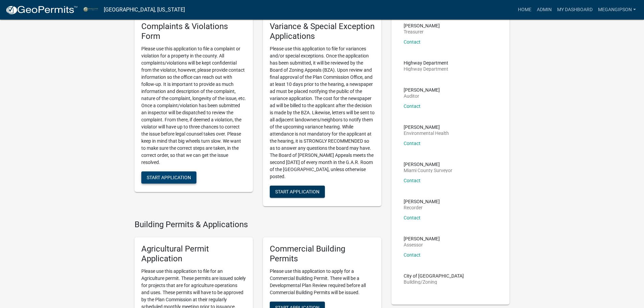 This screenshot has width=644, height=308. I want to click on h5: Variance & Special Exception Applications, so click(322, 31).